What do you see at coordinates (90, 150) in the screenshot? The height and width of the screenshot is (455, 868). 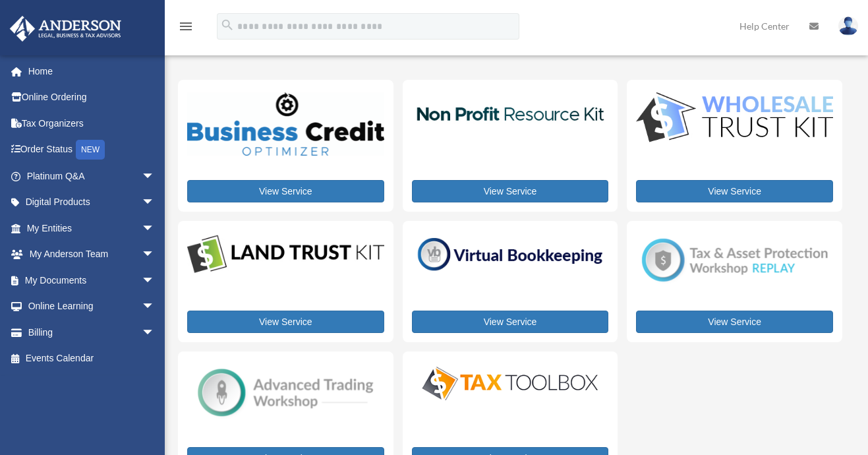 I see `div: NEW` at bounding box center [90, 150].